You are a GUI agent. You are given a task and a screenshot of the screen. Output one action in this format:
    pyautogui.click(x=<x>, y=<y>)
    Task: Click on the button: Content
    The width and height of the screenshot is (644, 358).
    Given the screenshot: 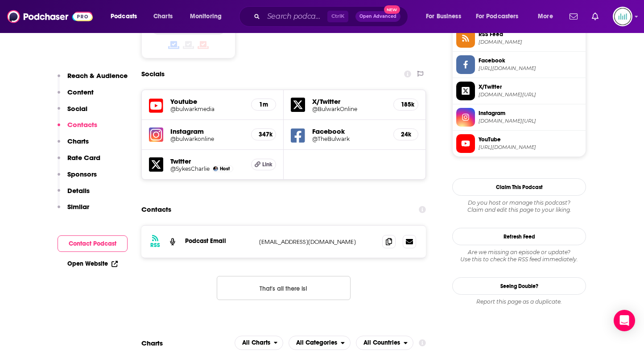 What is the action you would take?
    pyautogui.click(x=75, y=96)
    